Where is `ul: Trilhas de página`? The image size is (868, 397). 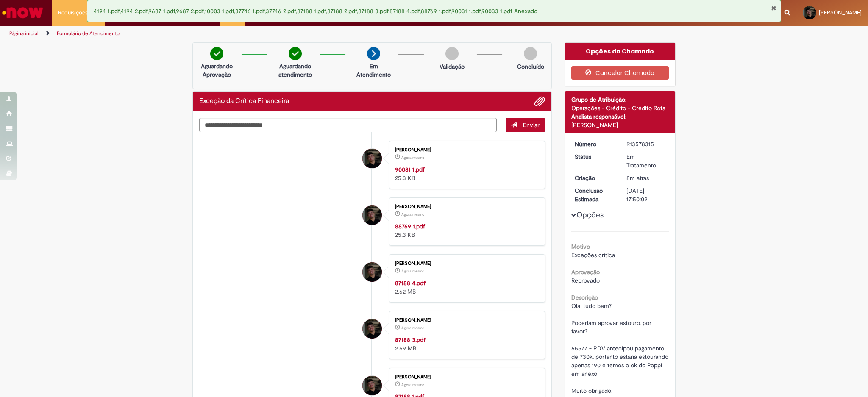
ul: Trilhas de página is located at coordinates (289, 34).